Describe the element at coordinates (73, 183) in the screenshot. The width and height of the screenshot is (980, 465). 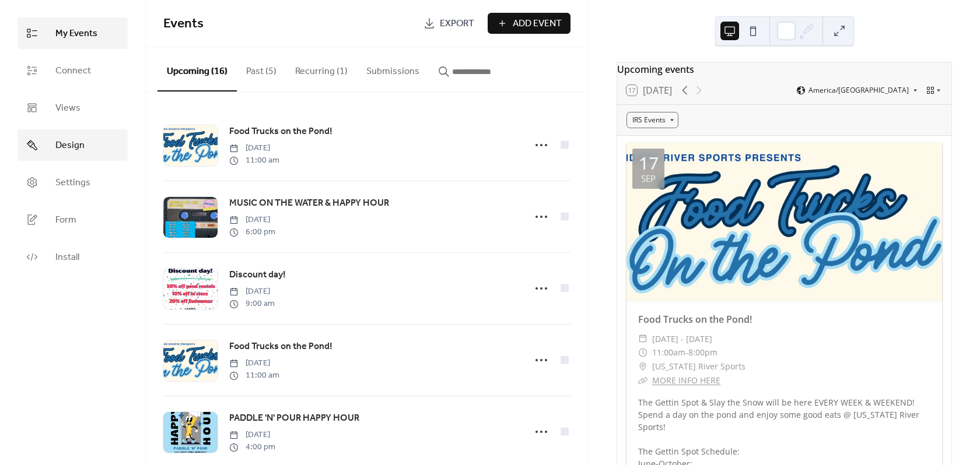
I see `span: Settings` at that location.